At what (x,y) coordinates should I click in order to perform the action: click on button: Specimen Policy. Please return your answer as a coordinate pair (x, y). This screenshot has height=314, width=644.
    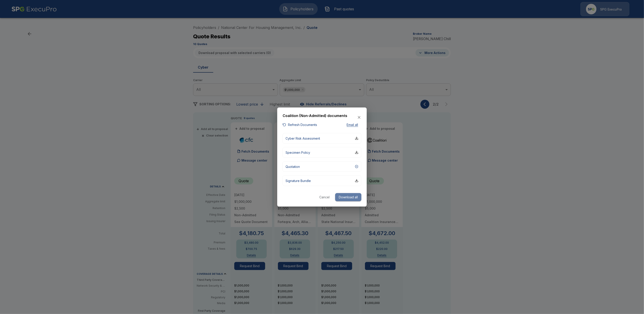
    Looking at the image, I should click on (322, 152).